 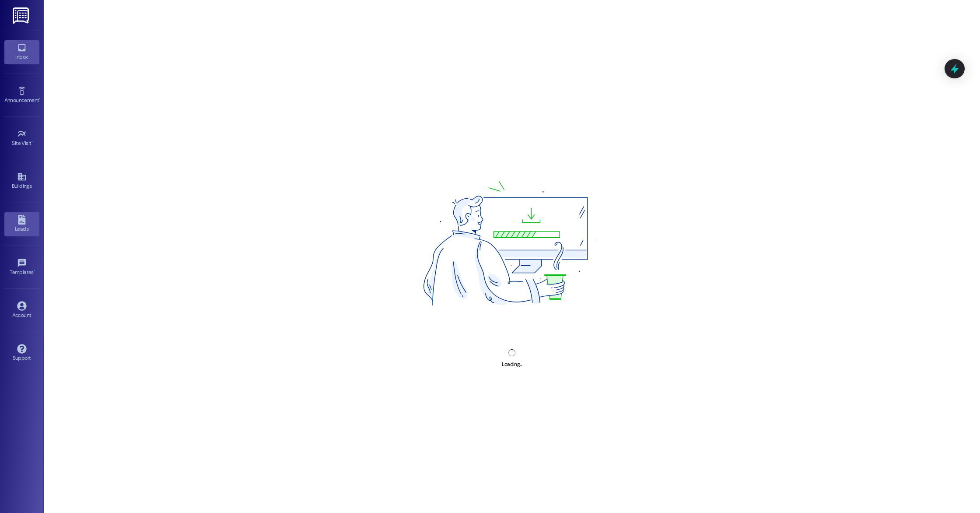 I want to click on img: ResiDesk Logo, so click(x=21, y=15).